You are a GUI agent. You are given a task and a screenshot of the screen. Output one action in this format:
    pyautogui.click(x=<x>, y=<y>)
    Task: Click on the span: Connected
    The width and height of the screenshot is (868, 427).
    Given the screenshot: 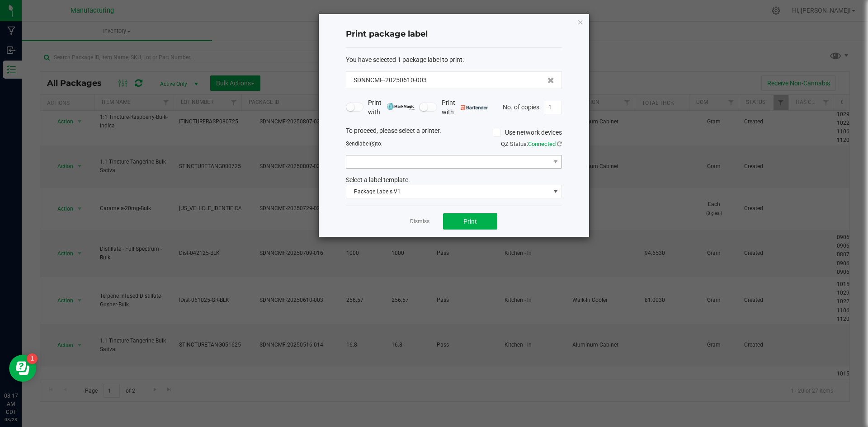 What is the action you would take?
    pyautogui.click(x=541, y=143)
    